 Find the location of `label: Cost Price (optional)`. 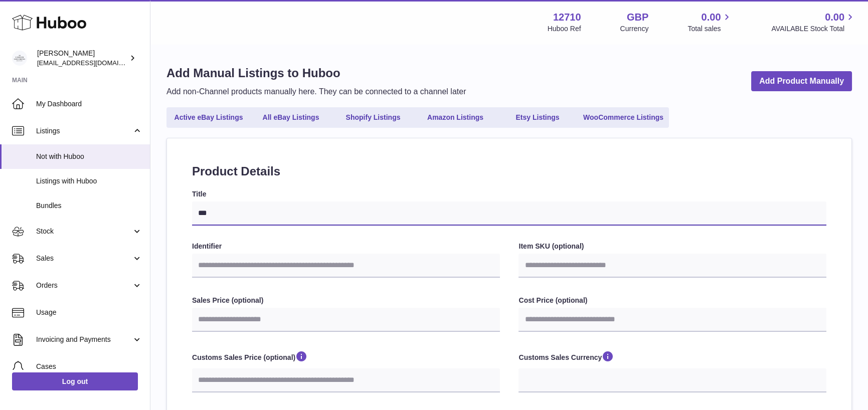

label: Cost Price (optional) is located at coordinates (672, 301).